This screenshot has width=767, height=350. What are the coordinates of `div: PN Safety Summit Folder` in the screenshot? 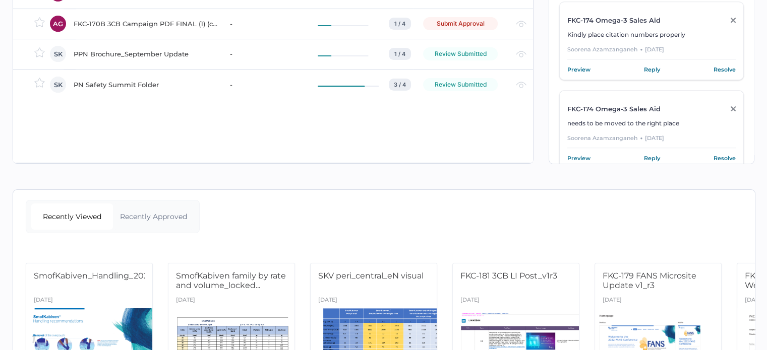 It's located at (146, 85).